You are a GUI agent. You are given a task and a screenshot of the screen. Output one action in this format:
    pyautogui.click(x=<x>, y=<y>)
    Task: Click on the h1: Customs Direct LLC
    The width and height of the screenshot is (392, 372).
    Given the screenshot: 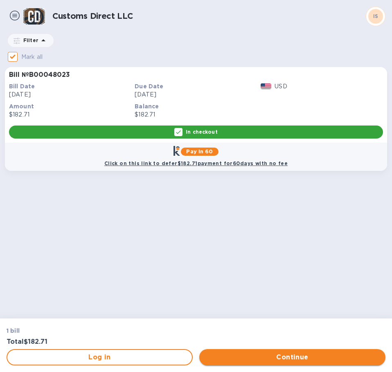 What is the action you would take?
    pyautogui.click(x=209, y=16)
    